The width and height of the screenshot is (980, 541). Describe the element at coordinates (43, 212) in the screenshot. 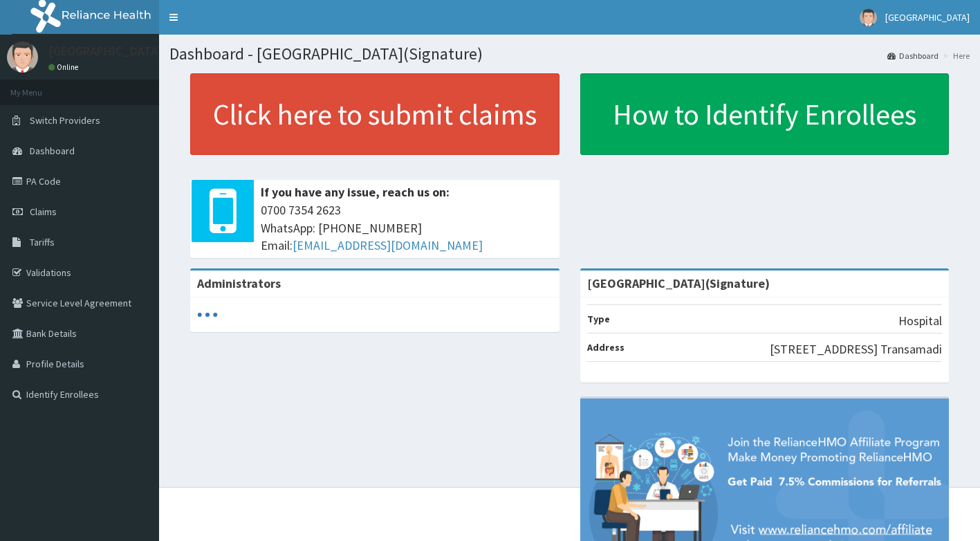

I see `span: Claims` at that location.